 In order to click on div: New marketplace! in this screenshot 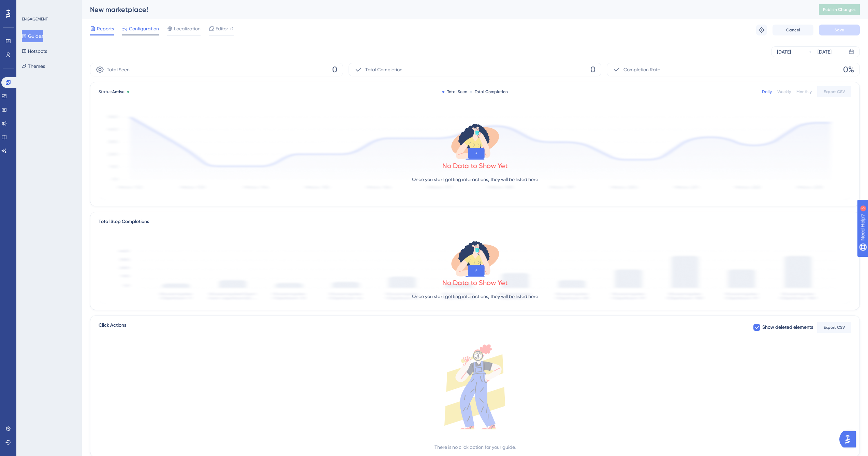, I will do `click(446, 10)`.